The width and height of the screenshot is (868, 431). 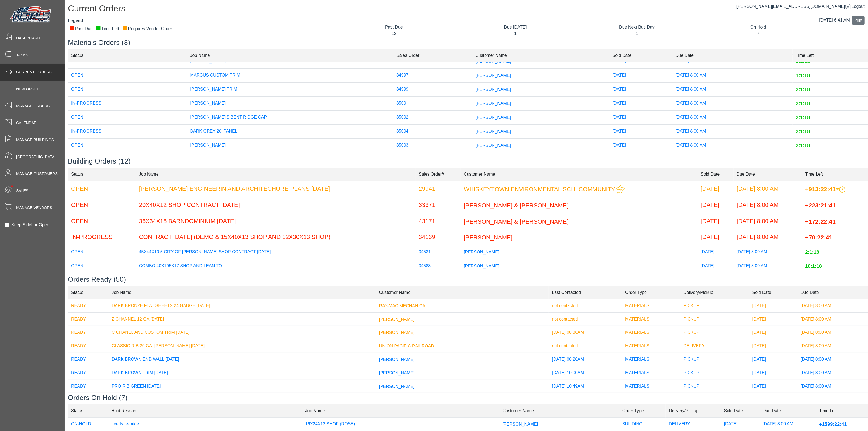 I want to click on td: 34999, so click(x=433, y=90).